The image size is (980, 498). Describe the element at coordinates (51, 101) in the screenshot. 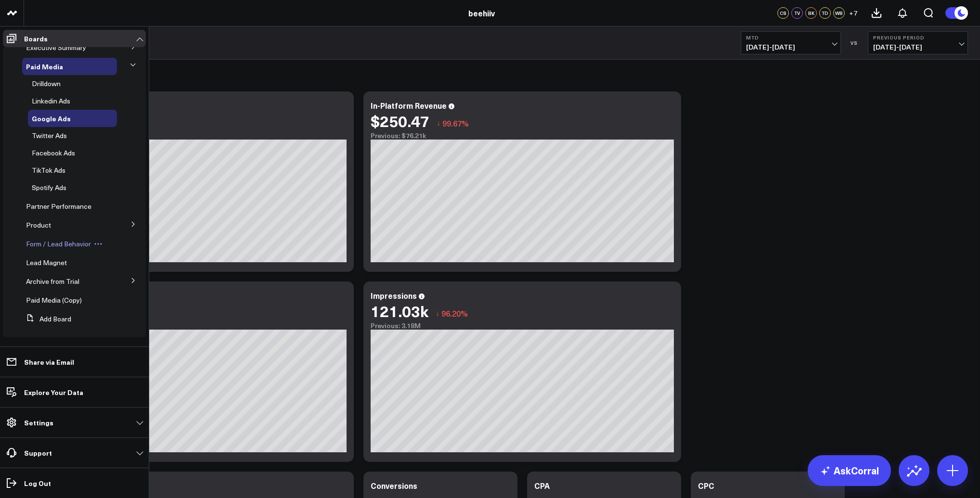

I see `a: Linkedin Ads` at that location.